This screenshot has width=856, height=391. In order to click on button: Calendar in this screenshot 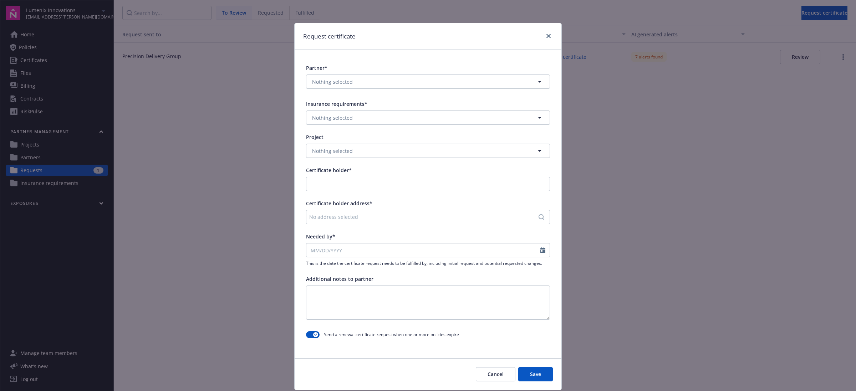, I will do `click(543, 250)`.